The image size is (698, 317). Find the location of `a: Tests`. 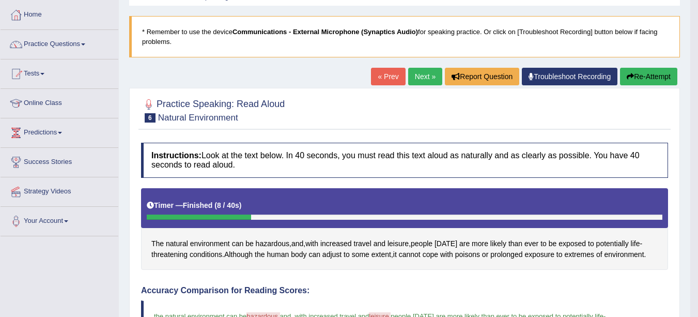

a: Tests is located at coordinates (59, 72).